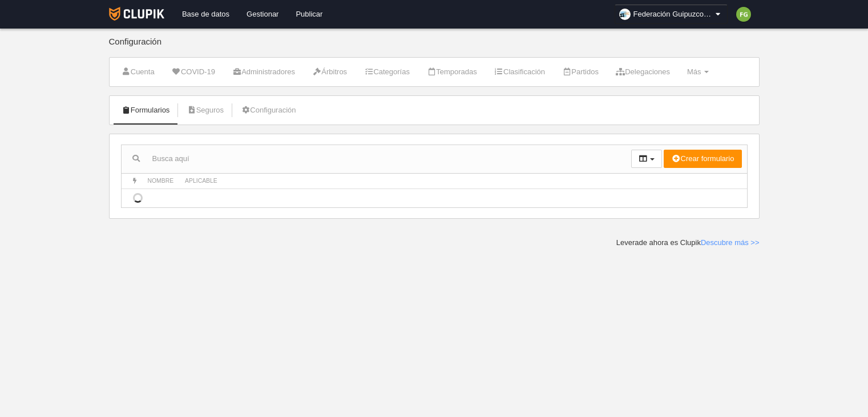  Describe the element at coordinates (137, 14) in the screenshot. I see `img: Clupik` at that location.